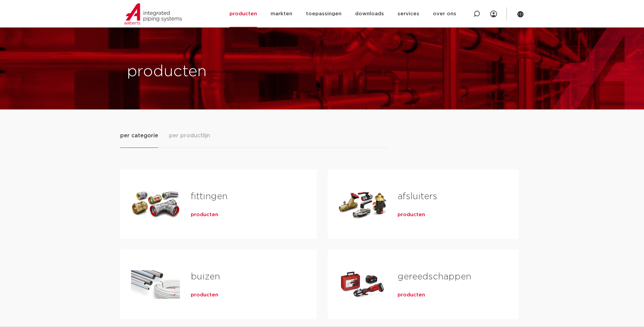 The width and height of the screenshot is (644, 327). What do you see at coordinates (190, 136) in the screenshot?
I see `span: per productlijn` at bounding box center [190, 136].